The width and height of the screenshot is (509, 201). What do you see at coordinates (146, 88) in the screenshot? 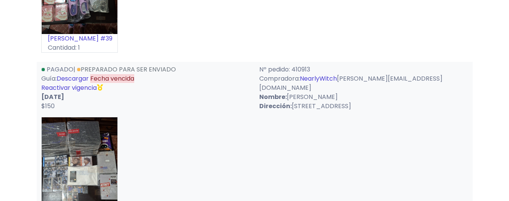
I see `div: | Guía:` at bounding box center [146, 88].